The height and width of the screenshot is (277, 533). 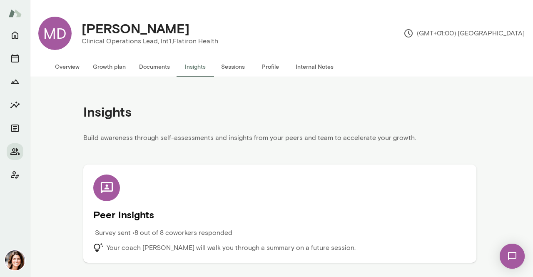 What do you see at coordinates (150, 41) in the screenshot?
I see `p: Clinical Operations Lead, Int'l, Flatiron Health` at bounding box center [150, 41].